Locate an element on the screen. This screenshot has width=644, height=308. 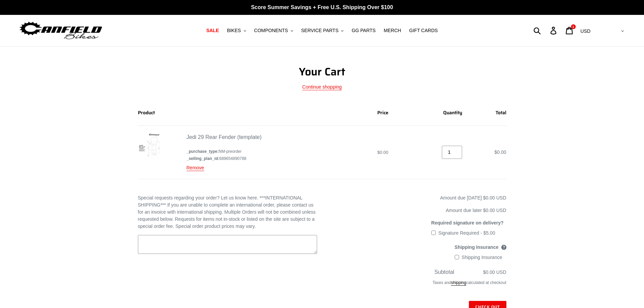
button: SERVICE PARTS is located at coordinates (322, 30).